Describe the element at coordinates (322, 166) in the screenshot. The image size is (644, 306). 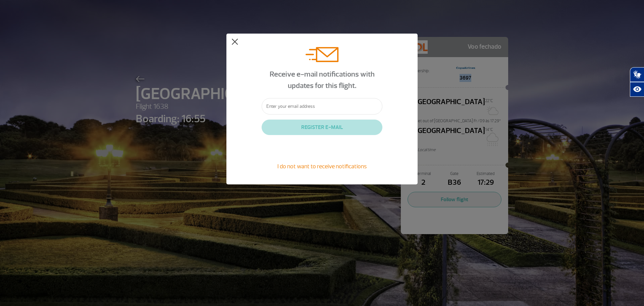
I see `span: I do not want to receive notifications` at that location.